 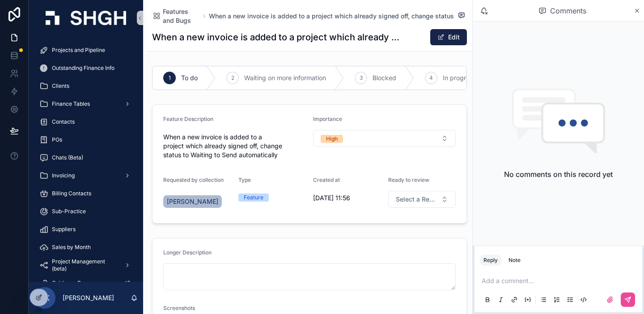 I want to click on h2: No comments on this record yet, so click(x=558, y=174).